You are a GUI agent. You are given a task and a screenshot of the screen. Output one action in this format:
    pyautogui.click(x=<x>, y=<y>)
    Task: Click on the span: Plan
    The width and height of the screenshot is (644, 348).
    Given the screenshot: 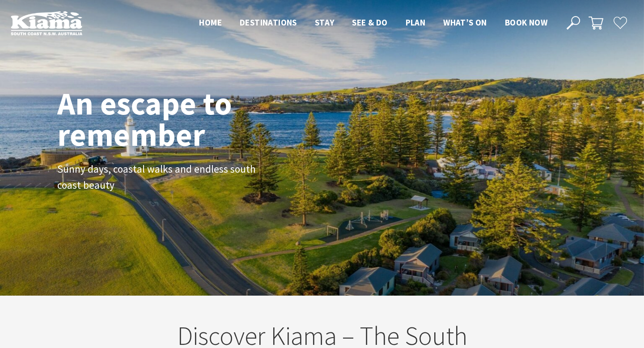 What is the action you would take?
    pyautogui.click(x=416, y=22)
    